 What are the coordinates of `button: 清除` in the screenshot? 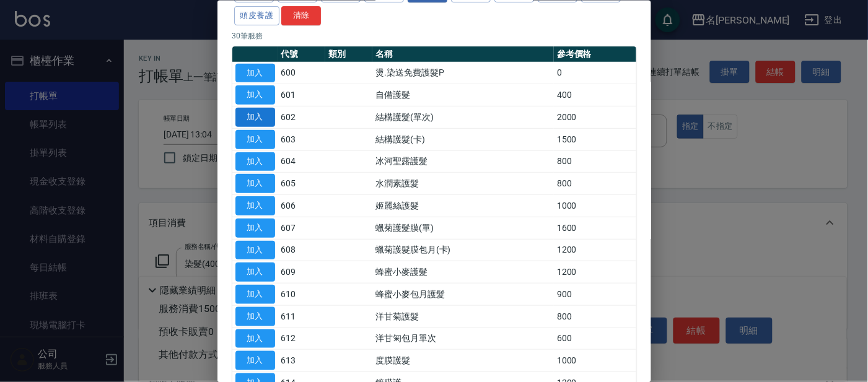 It's located at (301, 15).